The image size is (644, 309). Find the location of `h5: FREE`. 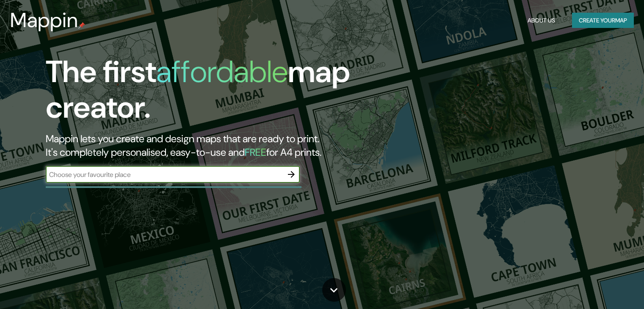

h5: FREE is located at coordinates (255, 152).